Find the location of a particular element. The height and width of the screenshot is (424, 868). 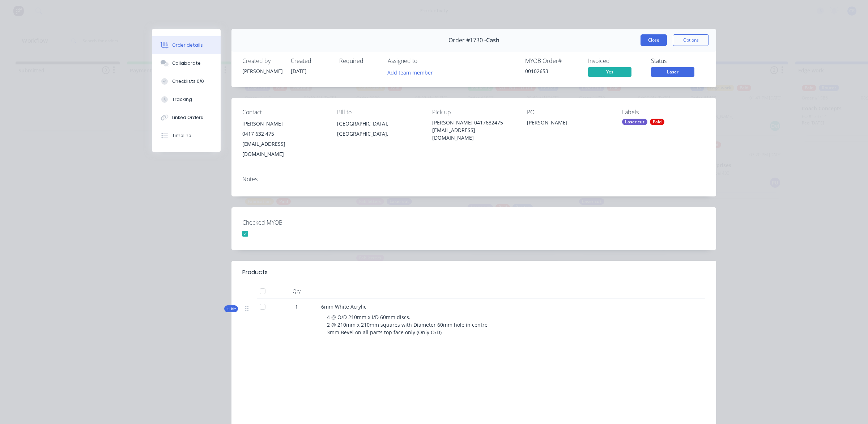

div: PO is located at coordinates (569, 112).